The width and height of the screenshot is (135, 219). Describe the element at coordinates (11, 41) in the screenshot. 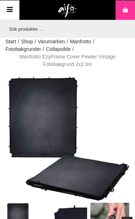

I see `a: Start` at that location.